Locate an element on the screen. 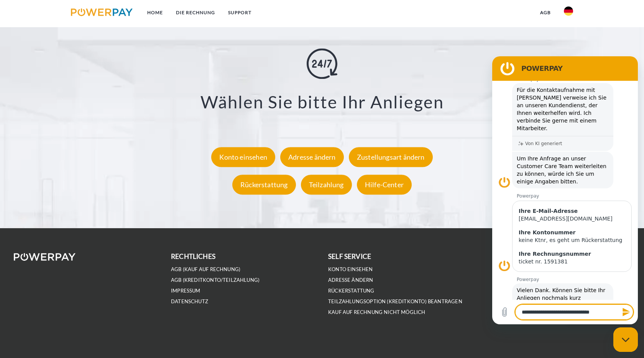 The image size is (644, 358). a: Zustellungsart ändern is located at coordinates (391, 157).